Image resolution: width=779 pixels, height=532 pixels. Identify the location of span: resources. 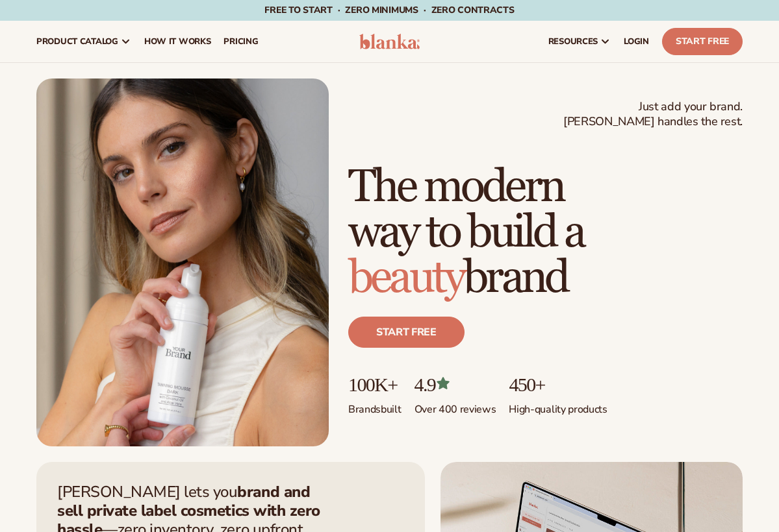
(573, 41).